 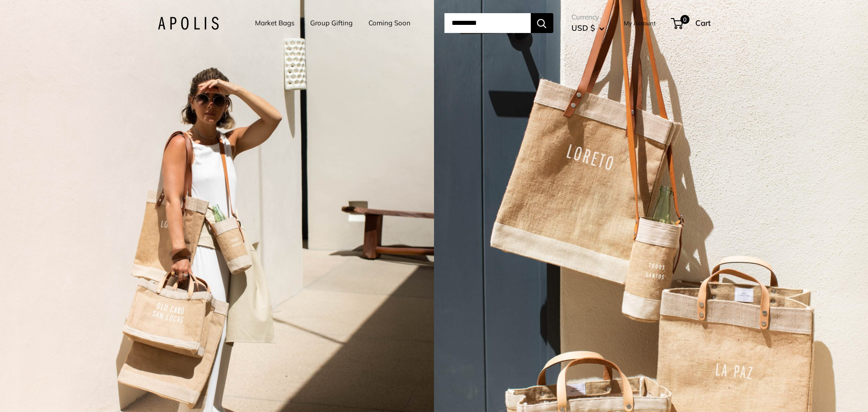 What do you see at coordinates (487, 23) in the screenshot?
I see `input: Search...` at bounding box center [487, 23].